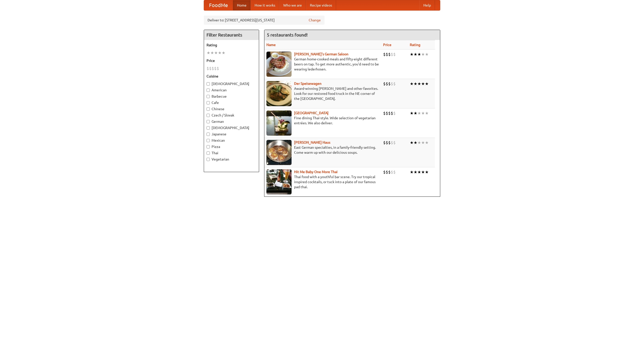 The width and height of the screenshot is (644, 356). What do you see at coordinates (293, 5) in the screenshot?
I see `a: Who we are` at bounding box center [293, 5].